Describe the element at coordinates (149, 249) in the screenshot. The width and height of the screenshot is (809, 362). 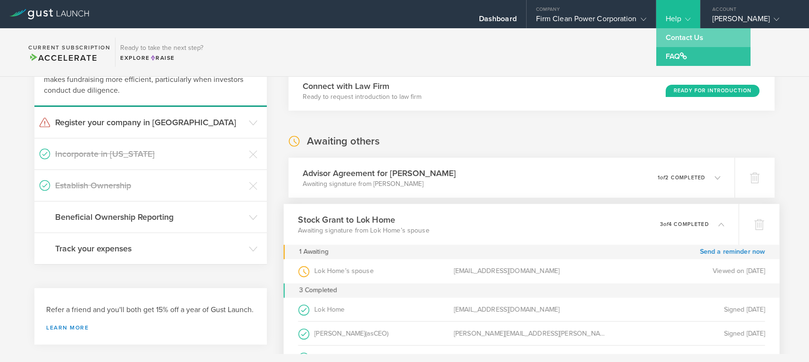
I see `h3: Track your expenses` at that location.